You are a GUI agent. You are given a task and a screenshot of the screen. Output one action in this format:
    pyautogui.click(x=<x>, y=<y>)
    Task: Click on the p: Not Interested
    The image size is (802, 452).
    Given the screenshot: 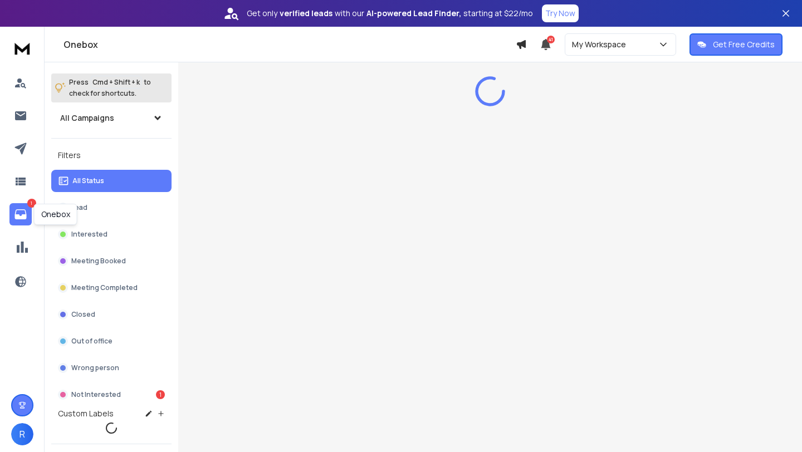 What is the action you would take?
    pyautogui.click(x=96, y=395)
    